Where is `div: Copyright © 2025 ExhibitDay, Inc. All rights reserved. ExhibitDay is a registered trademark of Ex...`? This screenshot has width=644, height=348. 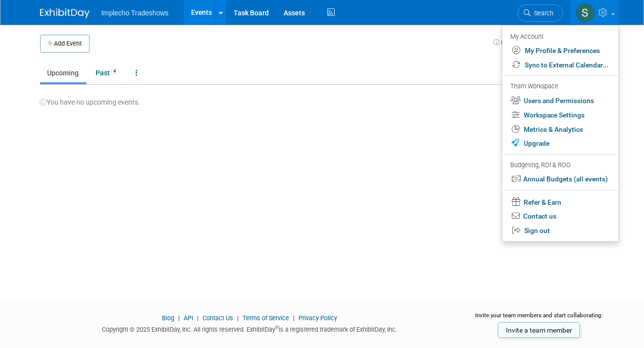 div: Copyright © 2025 ExhibitDay, Inc. All rights reserved. ExhibitDay is a registered trademark of Ex... is located at coordinates (250, 328).